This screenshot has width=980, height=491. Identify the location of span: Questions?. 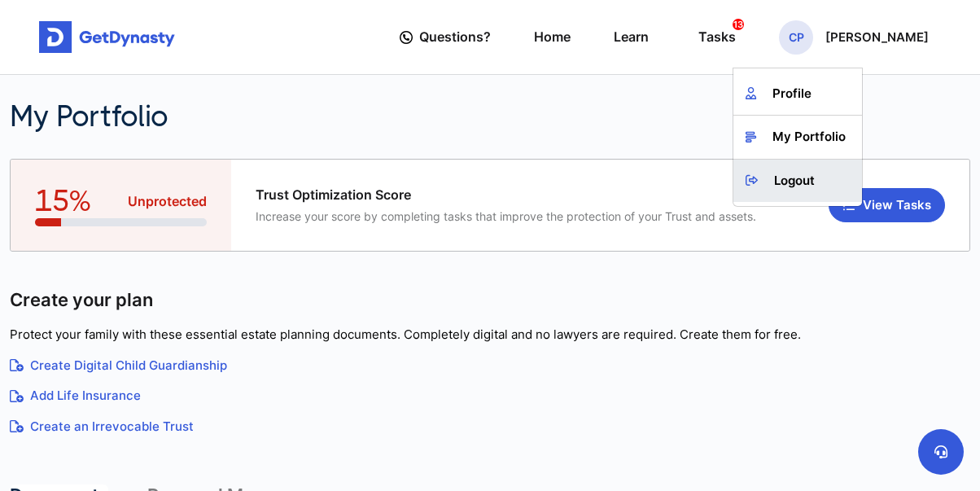
(454, 37).